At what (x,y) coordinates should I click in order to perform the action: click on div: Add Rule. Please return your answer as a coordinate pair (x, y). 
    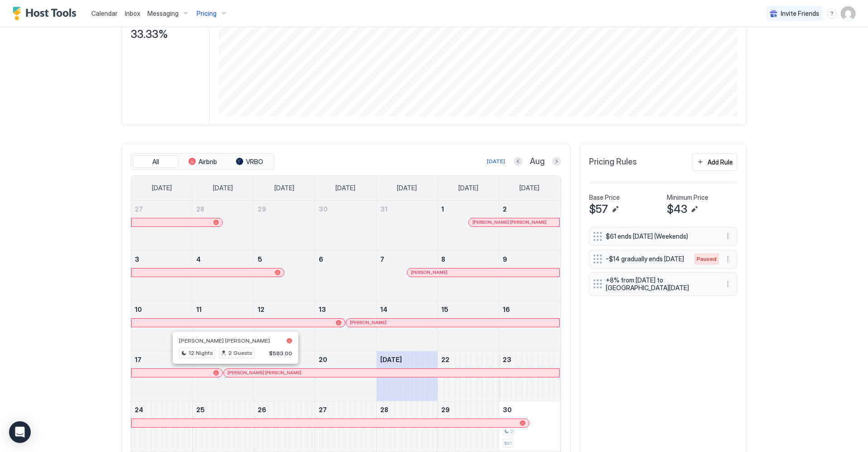
    Looking at the image, I should click on (720, 162).